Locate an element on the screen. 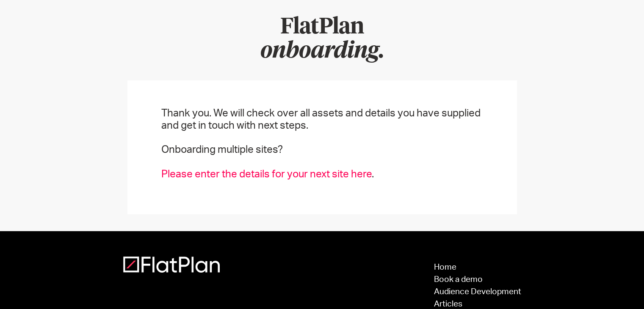 This screenshot has width=644, height=309. a: Audience Development is located at coordinates (477, 292).